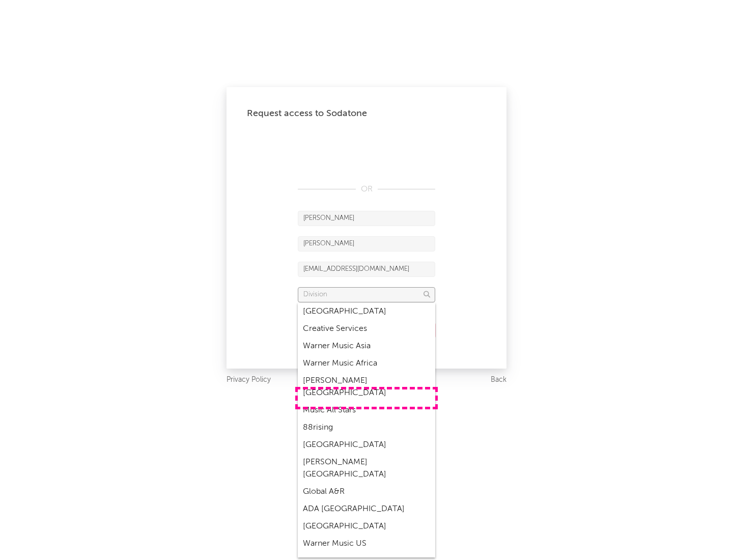 The image size is (733, 560). Describe the element at coordinates (367, 544) in the screenshot. I see `div: Warner Music US` at that location.